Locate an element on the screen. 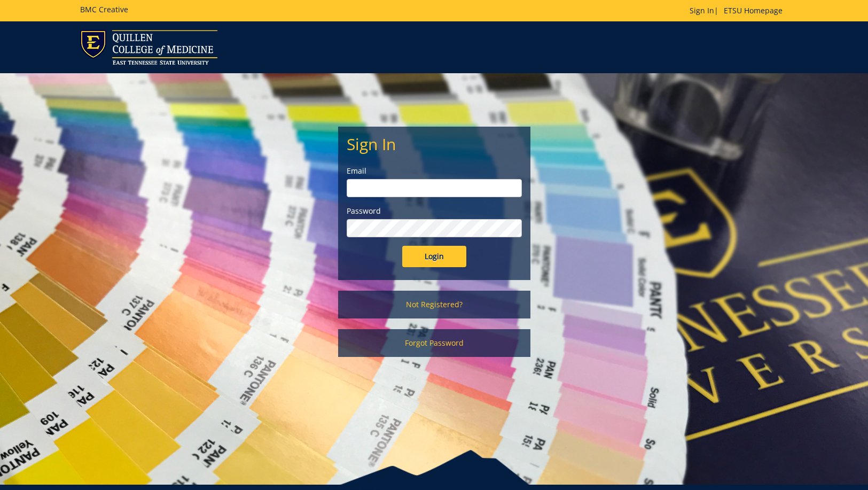 The width and height of the screenshot is (868, 490). a: Forgot Password is located at coordinates (434, 343).